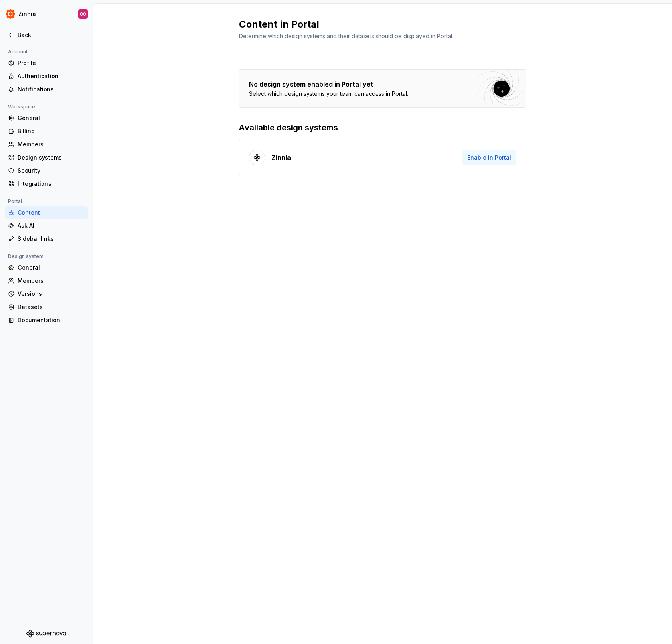 The width and height of the screenshot is (672, 644). I want to click on svg: Supernova Logo, so click(46, 633).